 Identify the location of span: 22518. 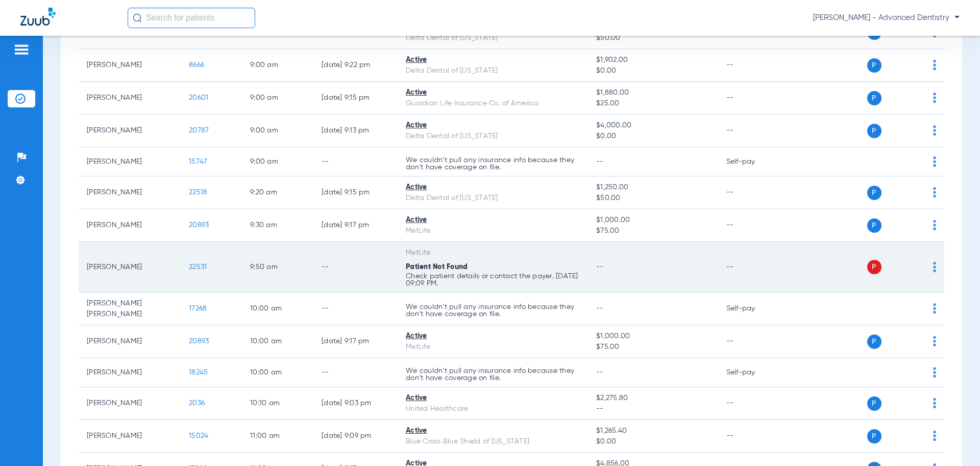
(198, 192).